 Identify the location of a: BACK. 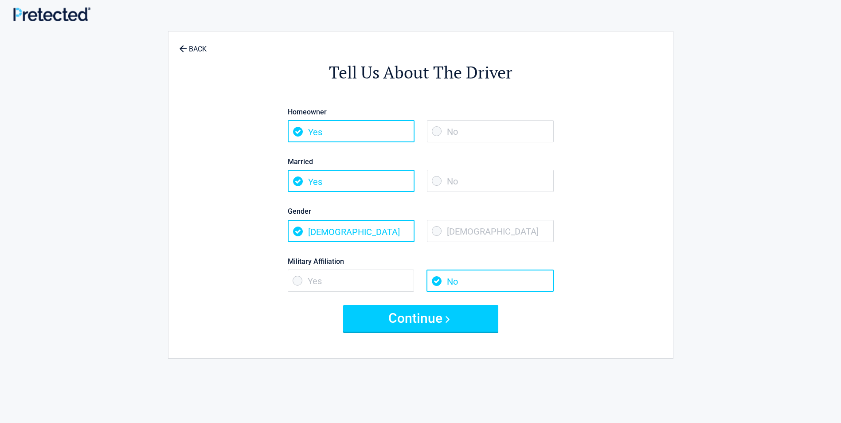
(193, 45).